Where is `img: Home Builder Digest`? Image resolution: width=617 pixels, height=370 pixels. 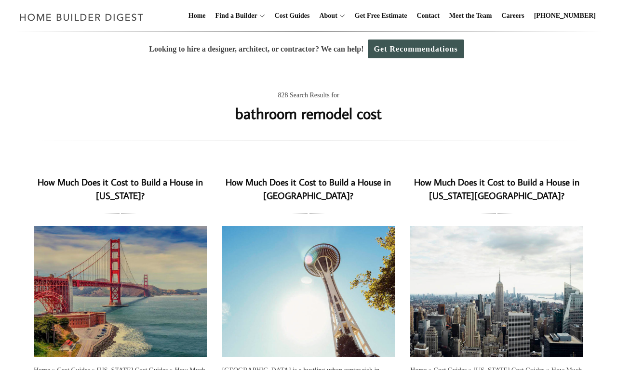 img: Home Builder Digest is located at coordinates (81, 17).